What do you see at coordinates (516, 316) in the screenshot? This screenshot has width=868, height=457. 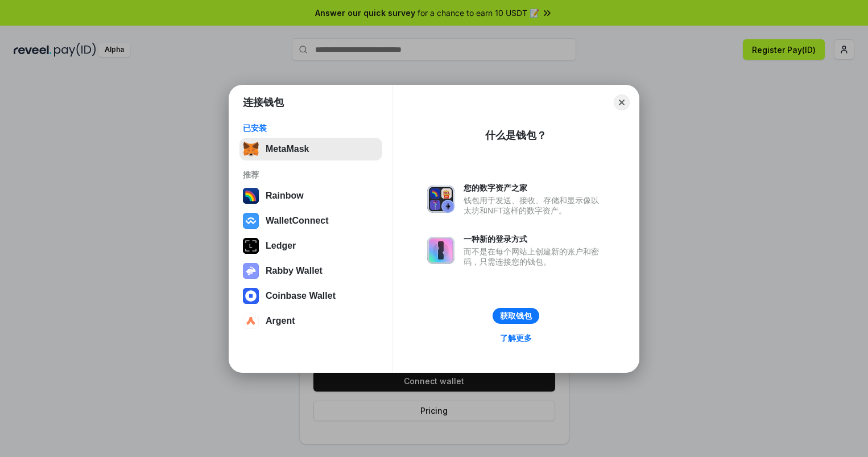 I see `button: 获取钱包` at bounding box center [516, 316].